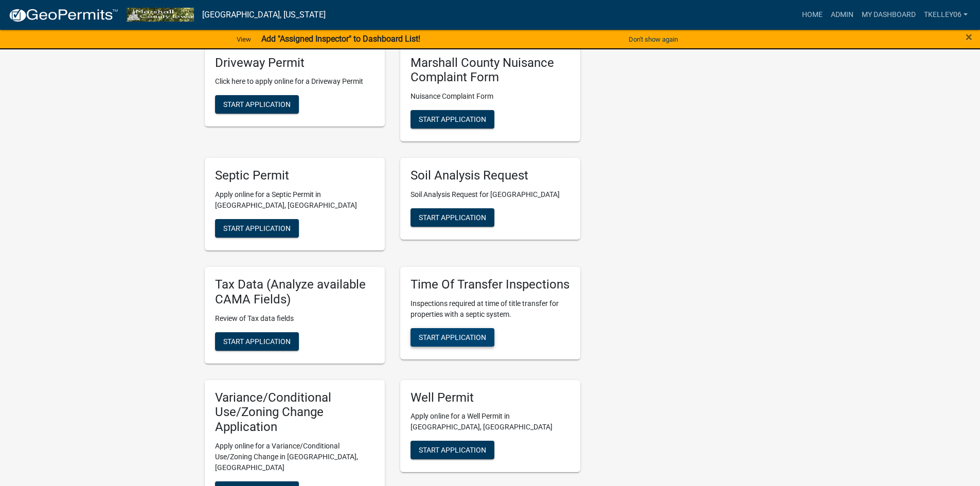  What do you see at coordinates (490, 309) in the screenshot?
I see `p: Inspections required at time of title transfer for properties with a septic system.` at bounding box center [490, 309].